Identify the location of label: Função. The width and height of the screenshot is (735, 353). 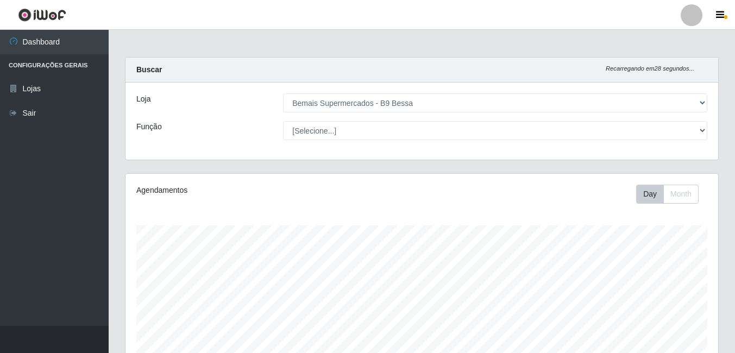
(149, 127).